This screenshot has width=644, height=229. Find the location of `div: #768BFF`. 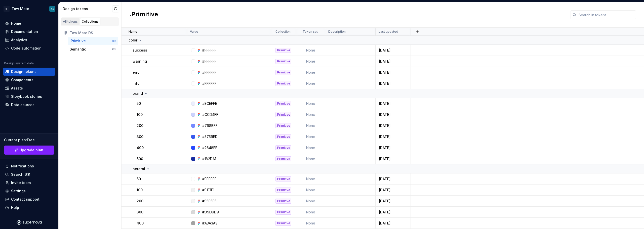

div: #768BFF is located at coordinates (210, 126).